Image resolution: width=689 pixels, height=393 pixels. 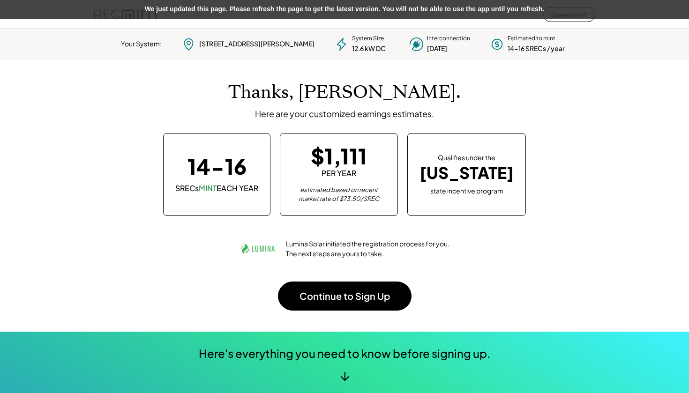 I want to click on div: Interconnection, so click(x=449, y=38).